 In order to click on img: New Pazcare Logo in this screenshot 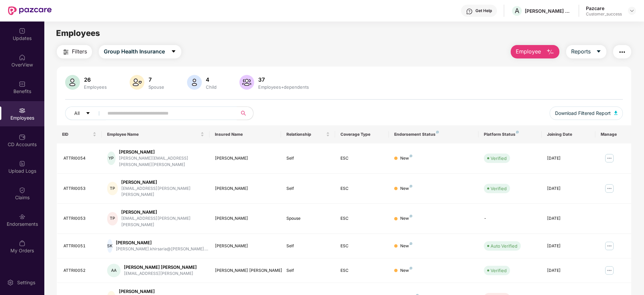, I will do `click(30, 11)`.